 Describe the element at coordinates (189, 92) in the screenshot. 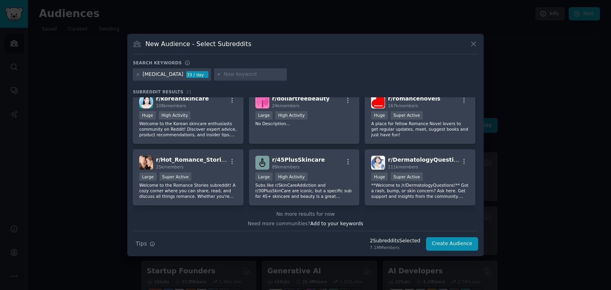

I see `span: 21` at that location.